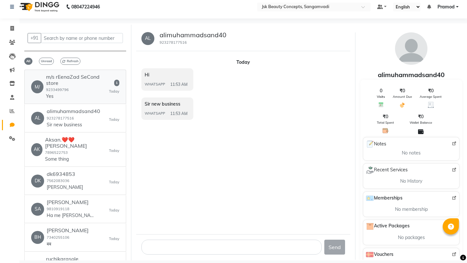 The width and height of the screenshot is (467, 263). I want to click on span: 0, so click(381, 91).